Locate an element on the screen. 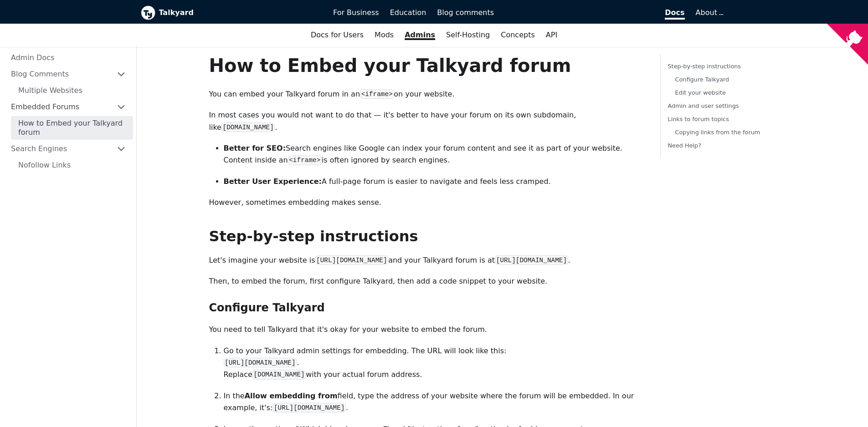  a: Embedded Forums is located at coordinates (68, 107).